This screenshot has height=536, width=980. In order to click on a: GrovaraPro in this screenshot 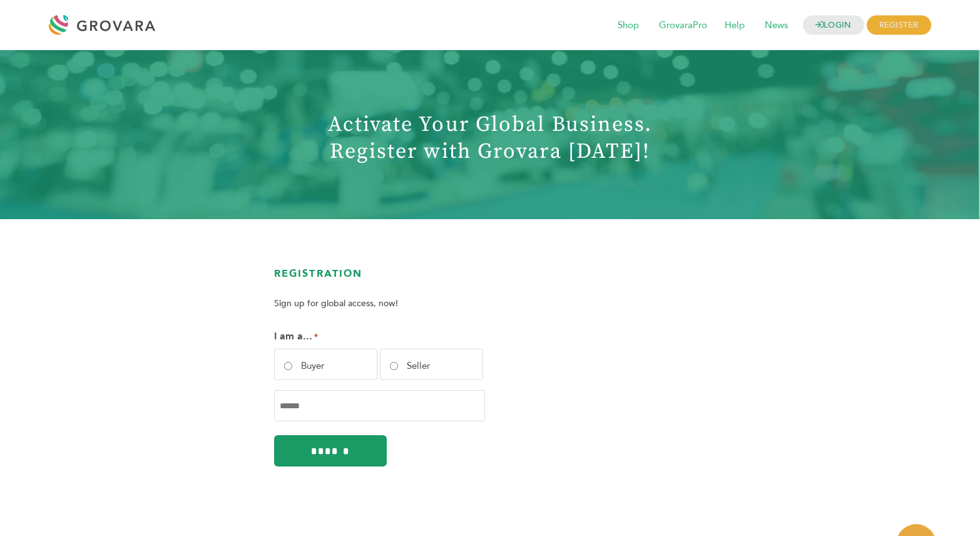, I will do `click(682, 26)`.